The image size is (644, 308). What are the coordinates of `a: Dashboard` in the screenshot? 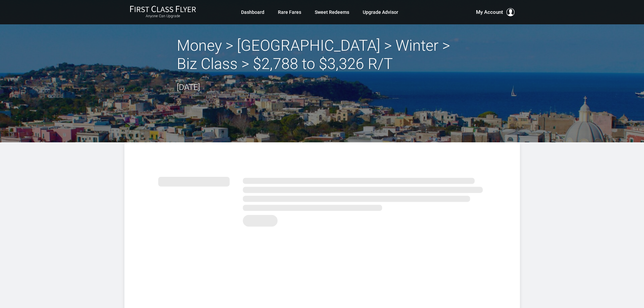 It's located at (253, 12).